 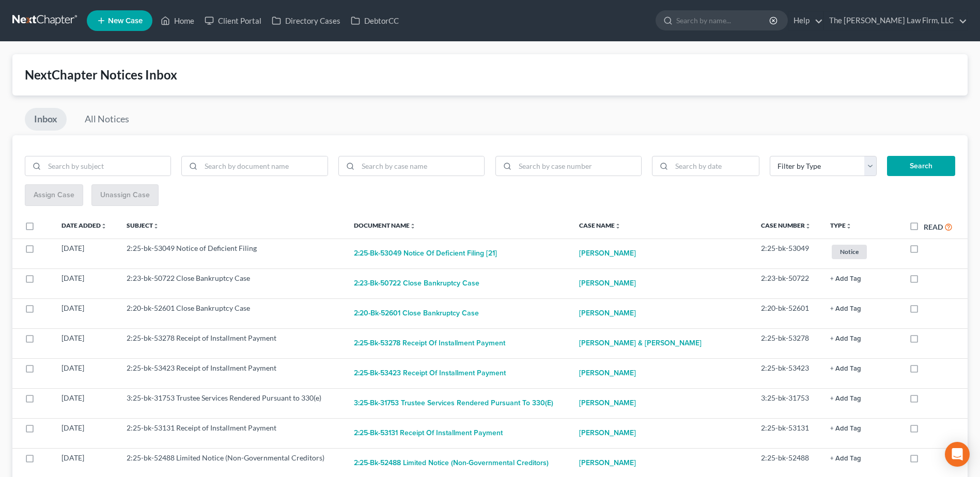 I want to click on input: Search by case name, so click(x=422, y=167).